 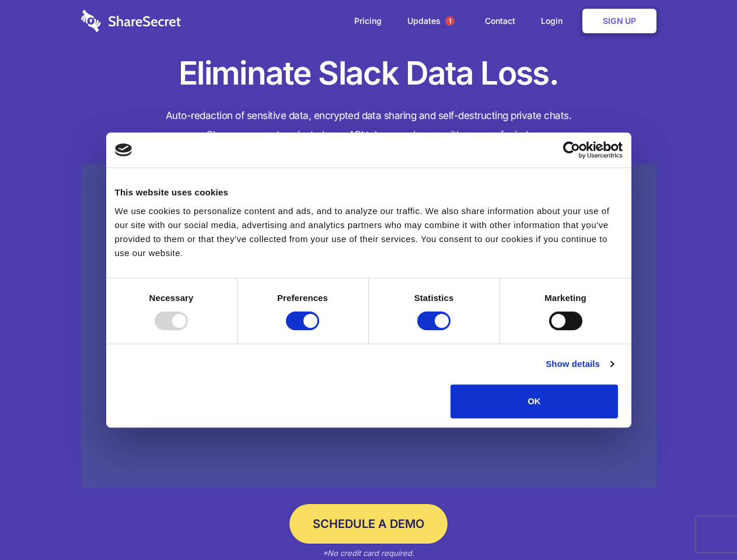 What do you see at coordinates (131, 21) in the screenshot?
I see `img: logo-wordmark-white-trans-d4663122ce5f474addd5e946df7df03e33cb6a1c49d2221995e7729f52c070b2.svg` at bounding box center [131, 21].